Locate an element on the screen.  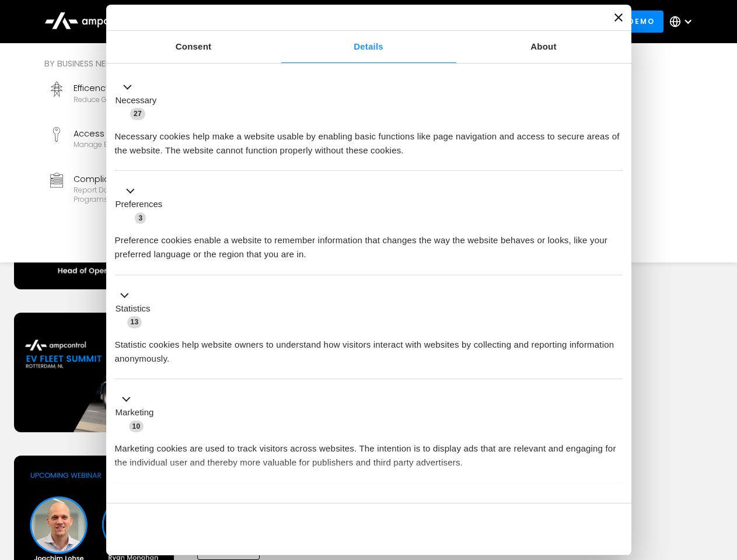
button: Necessary (27) is located at coordinates (140, 101).